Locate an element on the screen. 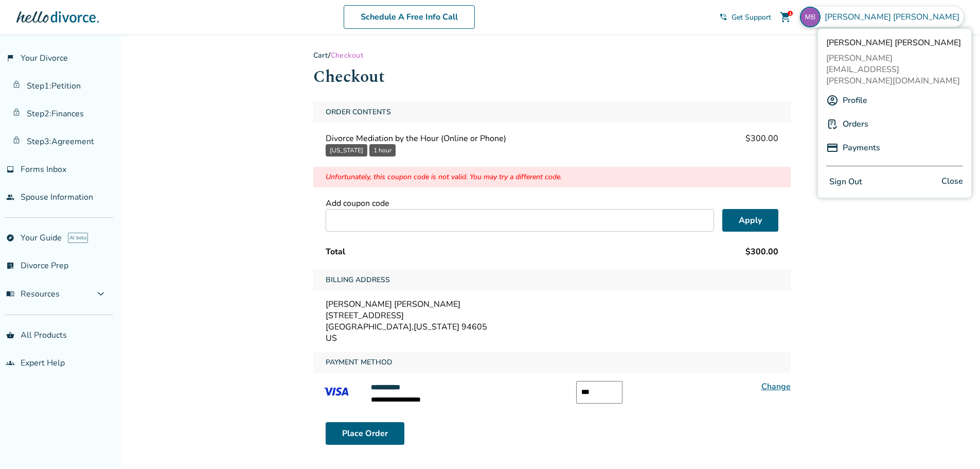 Image resolution: width=980 pixels, height=469 pixels. span: people is located at coordinates (10, 197).